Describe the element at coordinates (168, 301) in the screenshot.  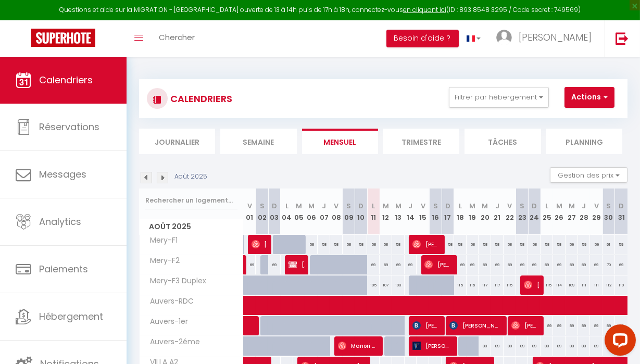
I see `span: Auvers-RDC` at that location.